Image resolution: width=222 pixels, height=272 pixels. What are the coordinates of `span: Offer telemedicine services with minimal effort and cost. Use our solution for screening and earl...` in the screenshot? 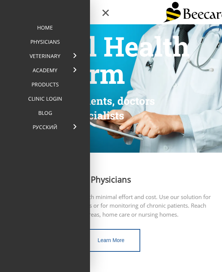 It's located at (111, 206).